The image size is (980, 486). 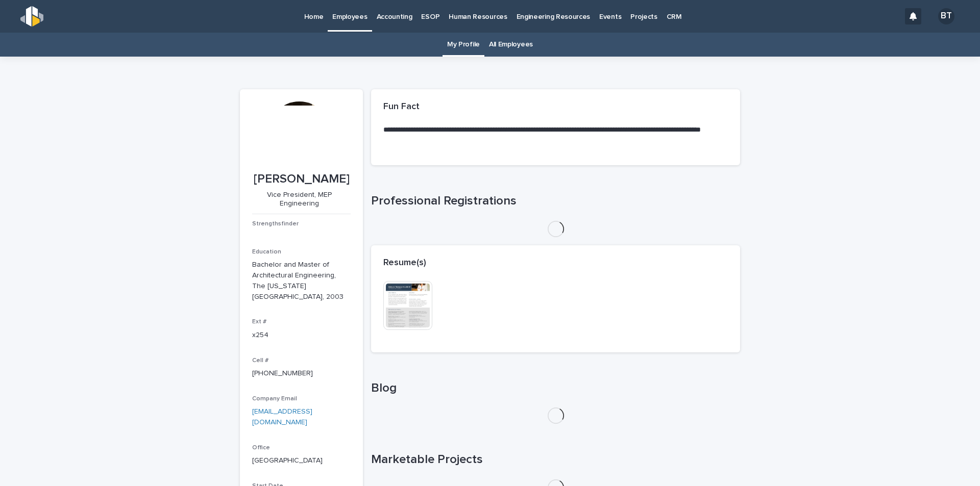 I want to click on h1: Blog, so click(x=555, y=388).